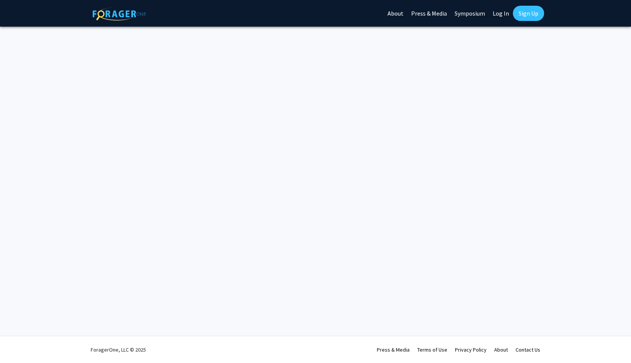  What do you see at coordinates (528, 350) in the screenshot?
I see `a: Contact Us` at bounding box center [528, 350].